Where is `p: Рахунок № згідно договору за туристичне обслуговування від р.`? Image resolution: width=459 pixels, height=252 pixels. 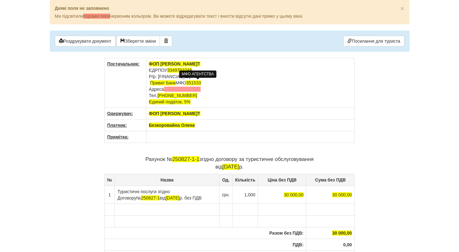 p: Рахунок № згідно договору за туристичне обслуговування від р. is located at coordinates (230, 163).